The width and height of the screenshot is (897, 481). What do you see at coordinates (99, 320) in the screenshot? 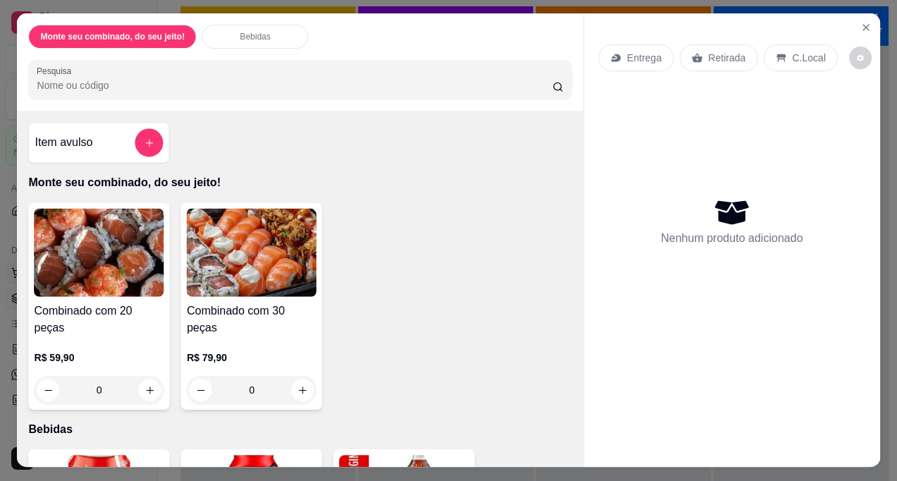
I see `h4: Combinado com 20 peças` at bounding box center [99, 320].